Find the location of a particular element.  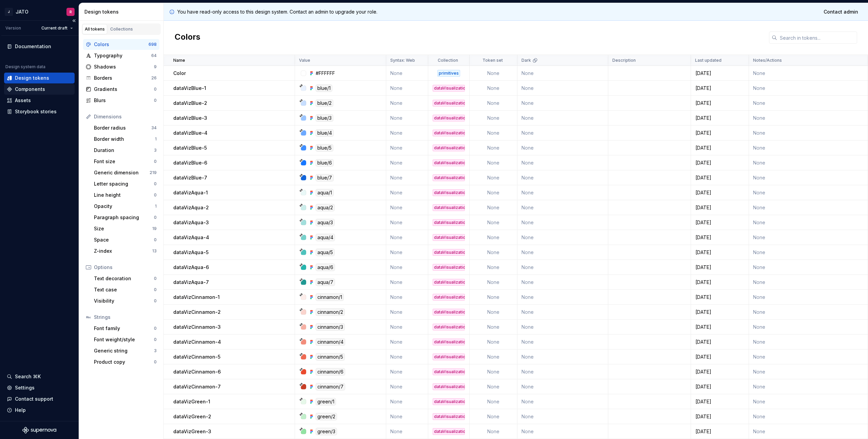

p: Notes/Actions is located at coordinates (767, 60).